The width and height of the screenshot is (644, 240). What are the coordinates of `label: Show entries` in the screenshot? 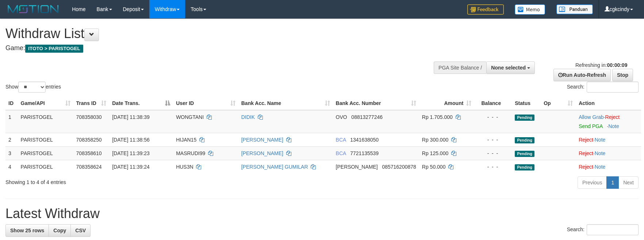 It's located at (33, 87).